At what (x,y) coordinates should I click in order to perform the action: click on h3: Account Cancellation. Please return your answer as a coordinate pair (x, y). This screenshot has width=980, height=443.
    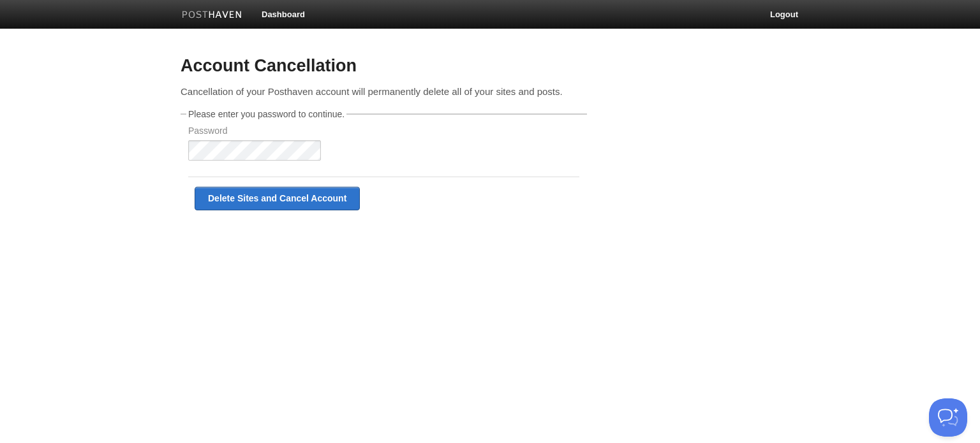
    Looking at the image, I should click on (383, 66).